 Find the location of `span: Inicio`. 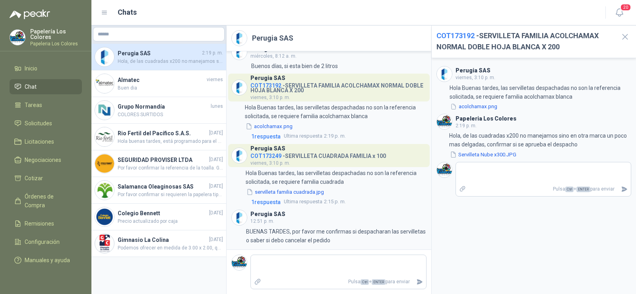

span: Inicio is located at coordinates (31, 68).